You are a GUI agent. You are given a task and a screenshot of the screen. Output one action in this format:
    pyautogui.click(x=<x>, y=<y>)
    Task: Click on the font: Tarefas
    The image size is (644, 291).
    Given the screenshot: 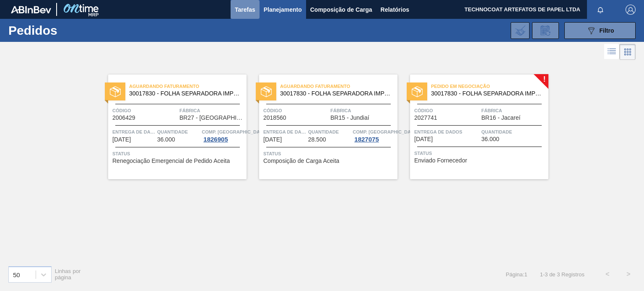 What is the action you would take?
    pyautogui.click(x=245, y=10)
    